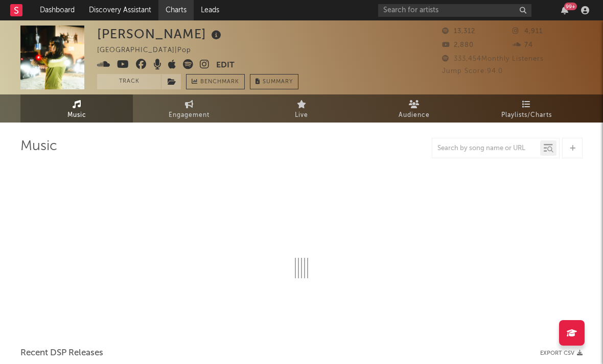 The width and height of the screenshot is (603, 364). Describe the element at coordinates (492, 58) in the screenshot. I see `span: 333,454 Monthly Listeners` at that location.